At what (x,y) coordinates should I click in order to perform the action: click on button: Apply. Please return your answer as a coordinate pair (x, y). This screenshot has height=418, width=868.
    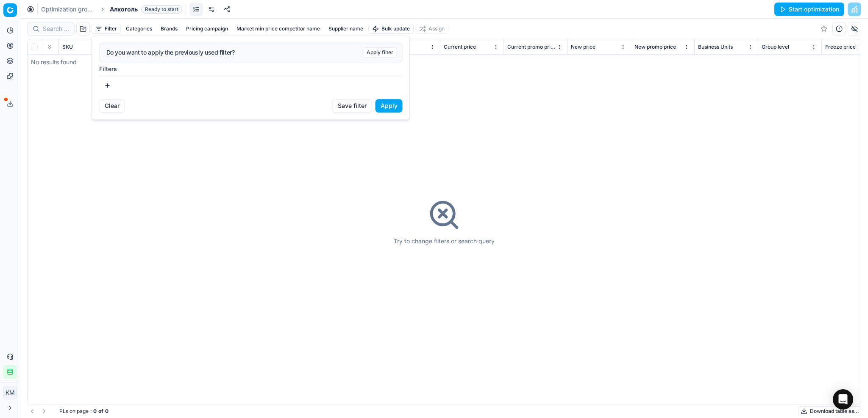
    Looking at the image, I should click on (389, 106).